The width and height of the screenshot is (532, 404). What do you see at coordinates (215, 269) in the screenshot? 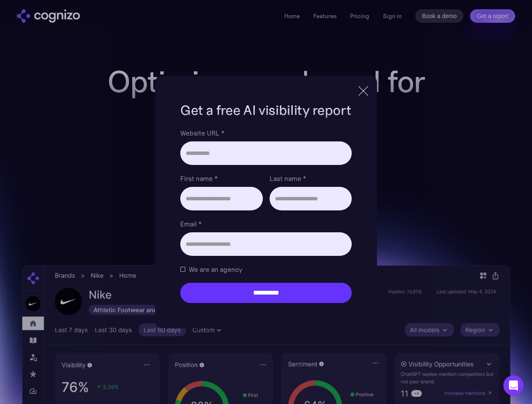
I see `span: We are an agency` at bounding box center [215, 269].